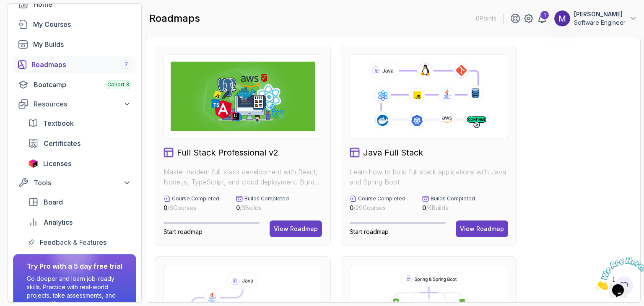 This screenshot has height=306, width=644. I want to click on a: builds, so click(74, 45).